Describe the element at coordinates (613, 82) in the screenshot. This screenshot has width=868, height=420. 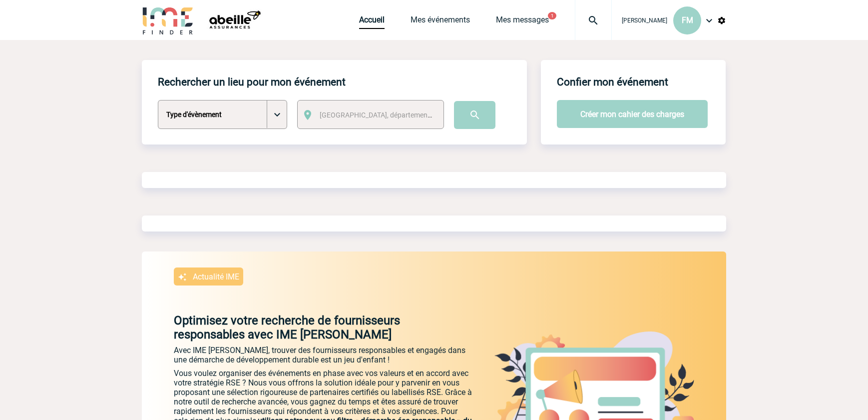
I see `h4: Confier mon événement` at that location.